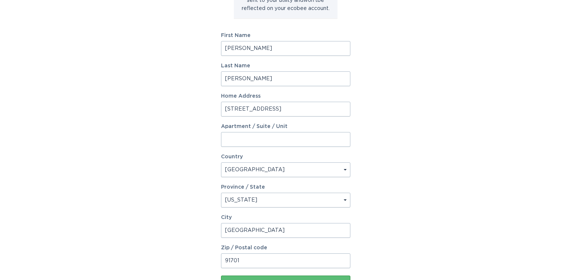  I want to click on label: Apartment / Suite / Unit, so click(286, 126).